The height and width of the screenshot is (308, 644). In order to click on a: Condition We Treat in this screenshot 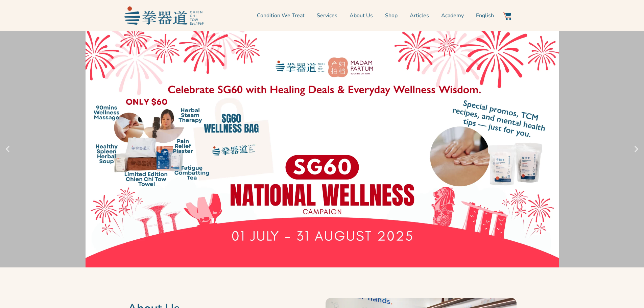, I will do `click(281, 16)`.